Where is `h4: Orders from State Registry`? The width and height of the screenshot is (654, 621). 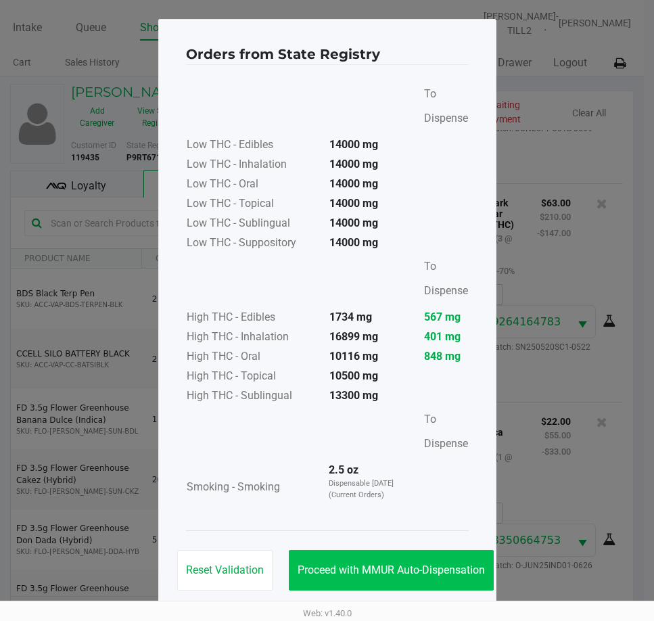 h4: Orders from State Registry is located at coordinates (283, 54).